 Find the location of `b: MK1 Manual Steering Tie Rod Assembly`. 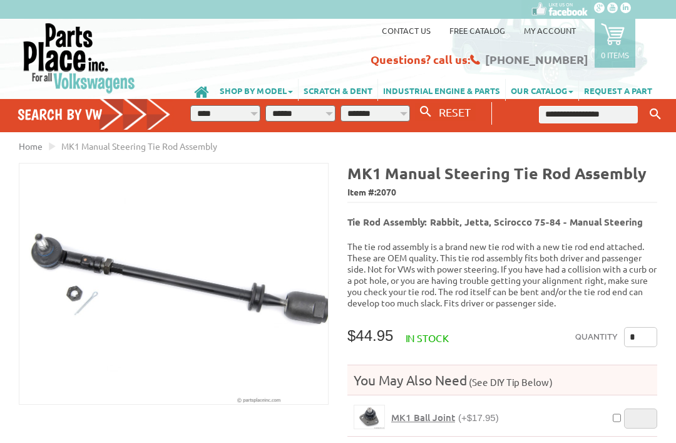

b: MK1 Manual Steering Tie Rod Assembly is located at coordinates (497, 173).